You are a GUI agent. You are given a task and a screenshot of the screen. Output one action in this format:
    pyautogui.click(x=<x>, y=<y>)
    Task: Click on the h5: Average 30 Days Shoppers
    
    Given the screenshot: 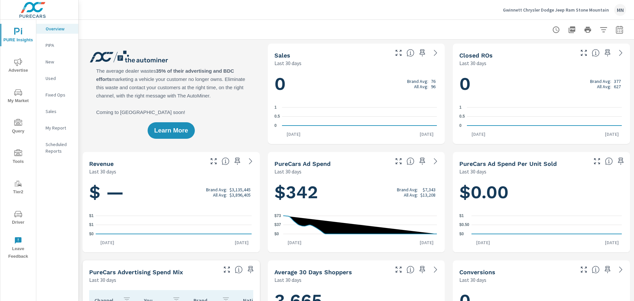 What is the action you would take?
    pyautogui.click(x=313, y=272)
    